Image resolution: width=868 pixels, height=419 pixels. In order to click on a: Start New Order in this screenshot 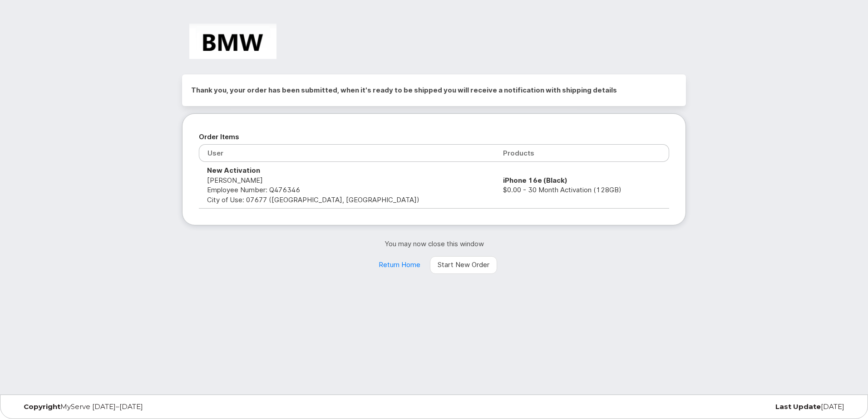, I will do `click(463, 266)`.